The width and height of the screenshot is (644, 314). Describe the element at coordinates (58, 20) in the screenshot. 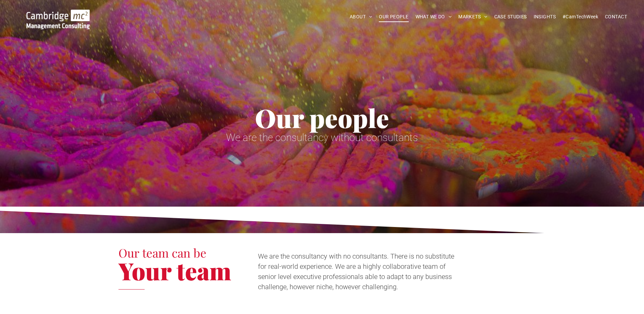

I see `img: Cambridge MC Logo` at that location.